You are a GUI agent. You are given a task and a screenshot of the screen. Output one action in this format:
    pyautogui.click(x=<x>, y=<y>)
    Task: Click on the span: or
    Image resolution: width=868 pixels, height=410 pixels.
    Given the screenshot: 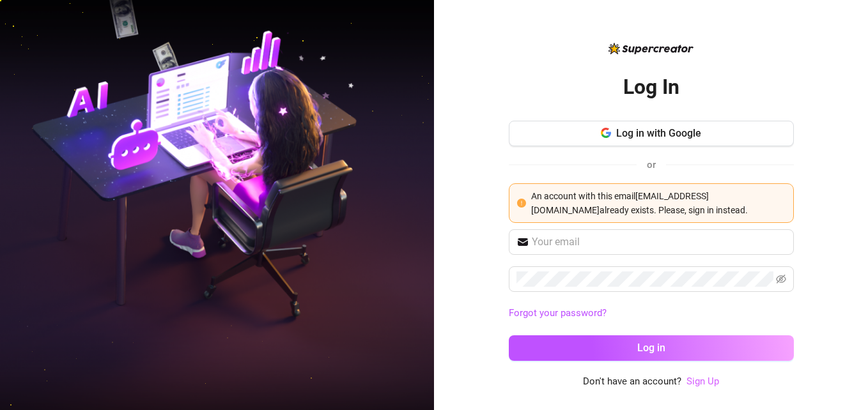 What is the action you would take?
    pyautogui.click(x=651, y=165)
    